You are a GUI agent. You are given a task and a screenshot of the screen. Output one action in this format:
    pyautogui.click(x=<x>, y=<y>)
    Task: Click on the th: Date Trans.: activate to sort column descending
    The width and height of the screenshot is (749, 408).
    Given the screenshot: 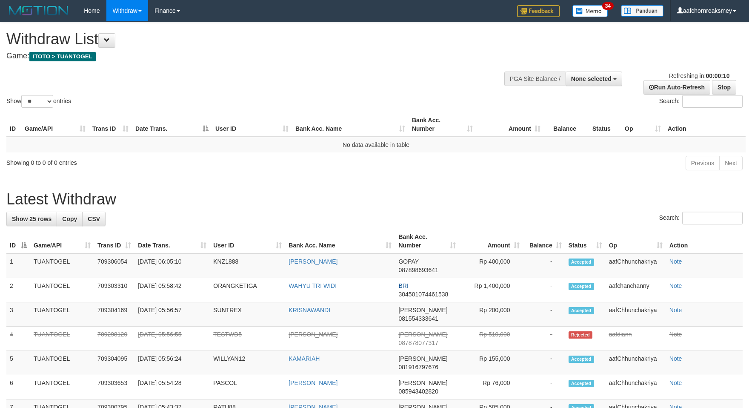 What is the action you would take?
    pyautogui.click(x=172, y=124)
    